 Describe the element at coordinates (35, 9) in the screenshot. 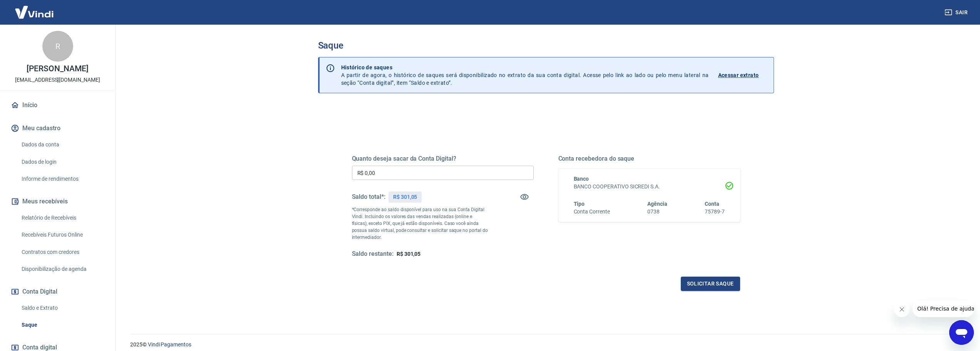

I see `span: Olá! Precisa de ajuda?` at that location.